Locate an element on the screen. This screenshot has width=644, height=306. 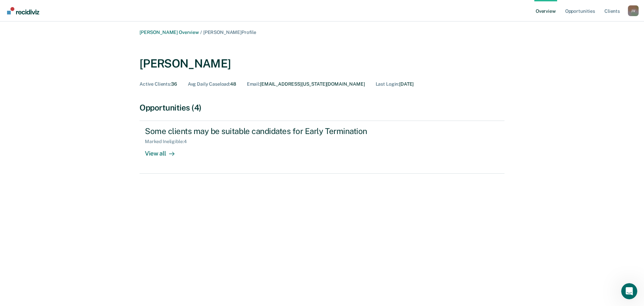
span: Active Clients : is located at coordinates (155, 84).